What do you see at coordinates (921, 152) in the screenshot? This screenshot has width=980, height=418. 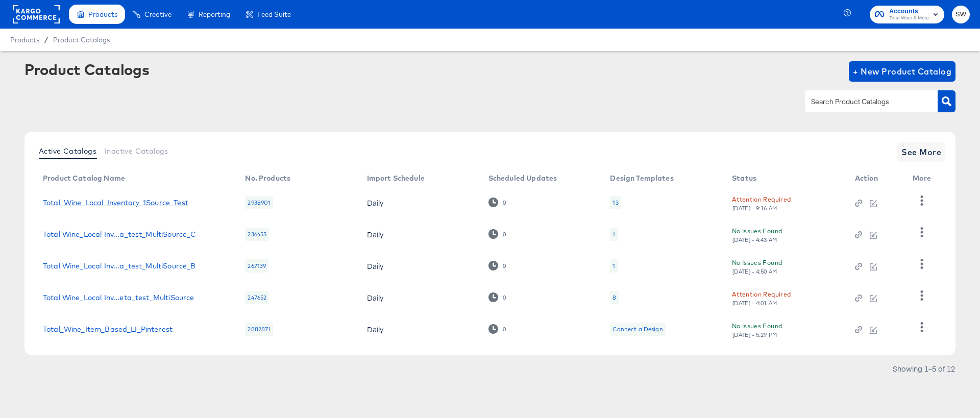 I see `span: See More` at bounding box center [921, 152].